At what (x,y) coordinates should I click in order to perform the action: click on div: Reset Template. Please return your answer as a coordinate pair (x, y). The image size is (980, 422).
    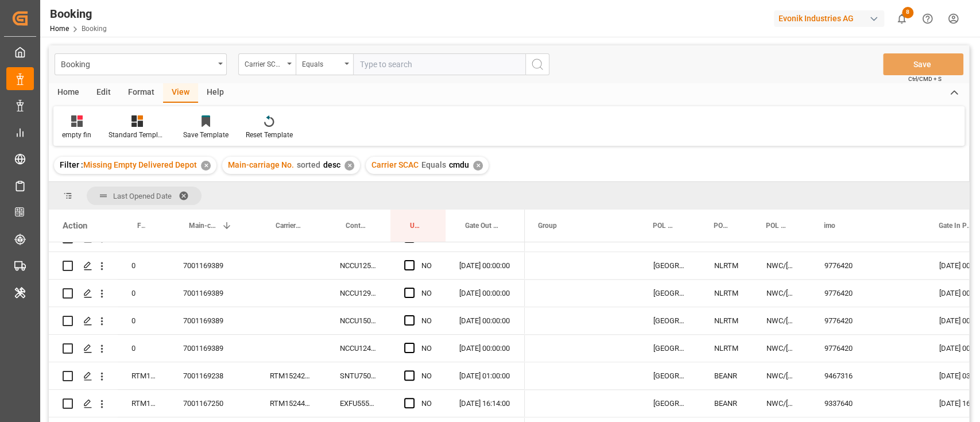
    Looking at the image, I should click on (269, 135).